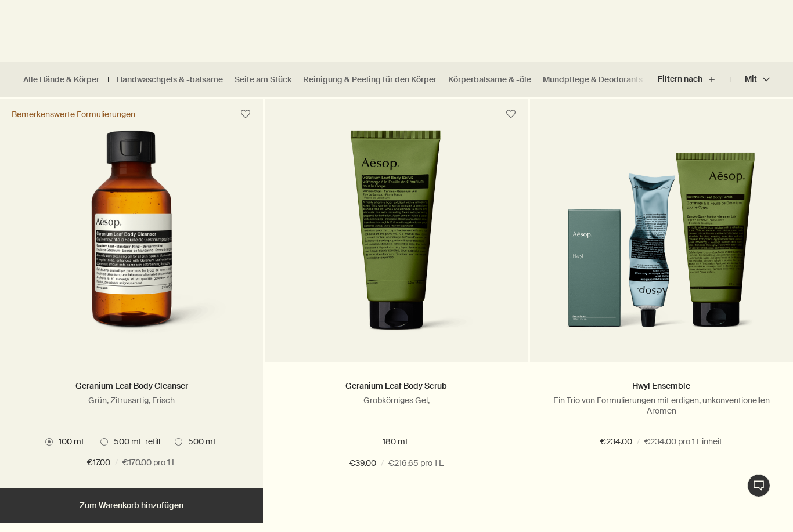 The width and height of the screenshot is (793, 532). What do you see at coordinates (73, 115) in the screenshot?
I see `div: Bemerkenswerte Formulierungen` at bounding box center [73, 115].